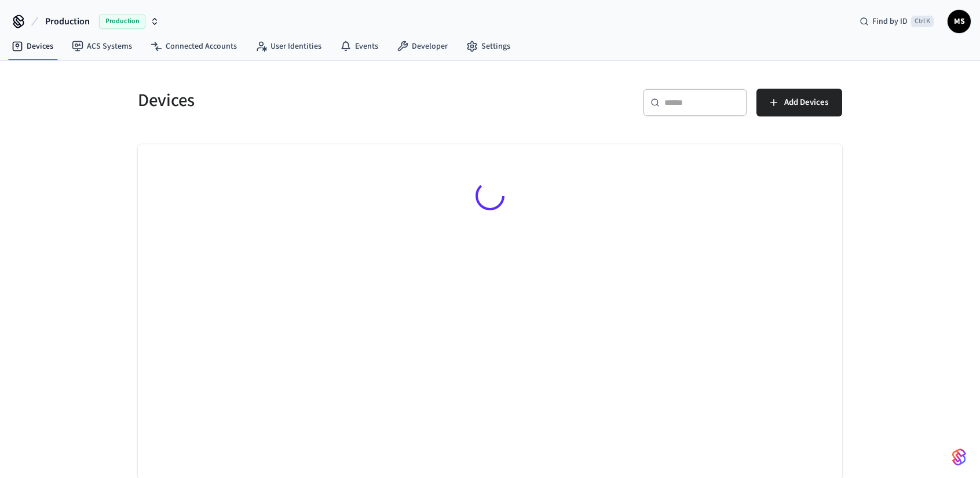 This screenshot has width=980, height=478. What do you see at coordinates (806, 102) in the screenshot?
I see `span: Add Devices` at bounding box center [806, 102].